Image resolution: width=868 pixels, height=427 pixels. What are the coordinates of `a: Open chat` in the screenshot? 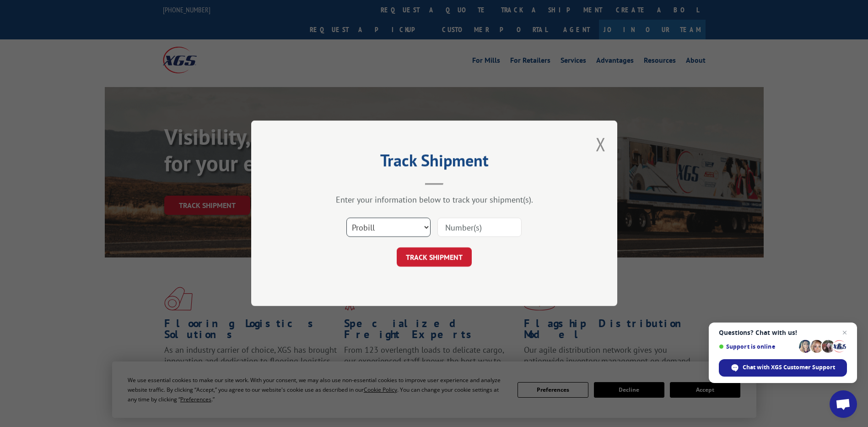 It's located at (843, 404).